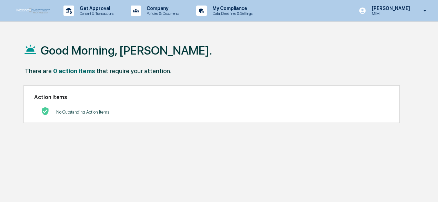 The width and height of the screenshot is (438, 202). Describe the element at coordinates (231, 8) in the screenshot. I see `p: My Compliance` at that location.